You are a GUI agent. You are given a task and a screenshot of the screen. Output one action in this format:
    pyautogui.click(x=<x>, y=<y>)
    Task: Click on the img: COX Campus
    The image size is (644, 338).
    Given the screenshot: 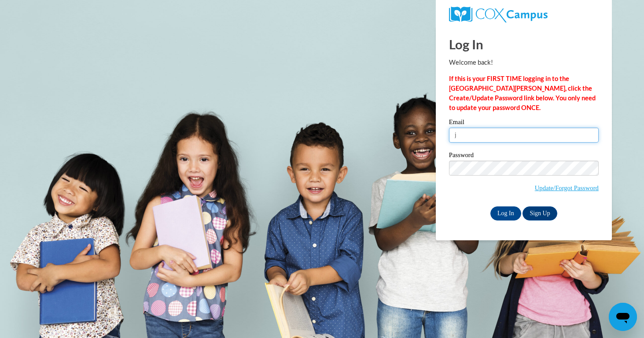 What is the action you would take?
    pyautogui.click(x=498, y=14)
    